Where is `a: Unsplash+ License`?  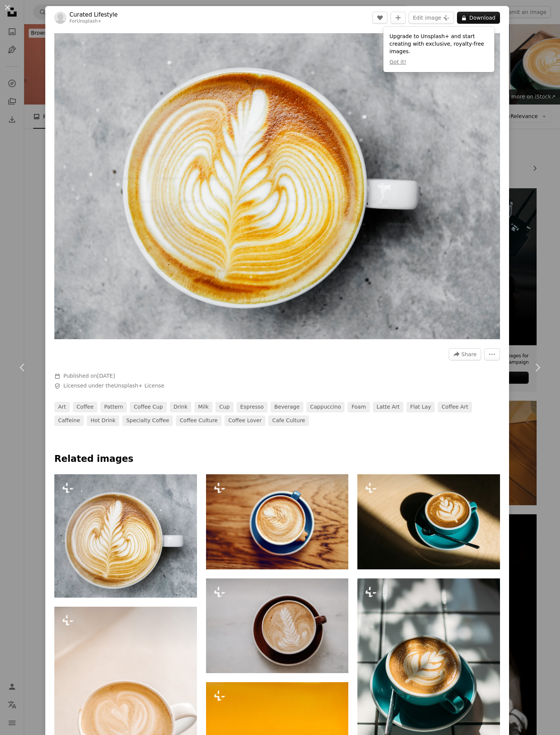
a: Unsplash+ License is located at coordinates (139, 385).